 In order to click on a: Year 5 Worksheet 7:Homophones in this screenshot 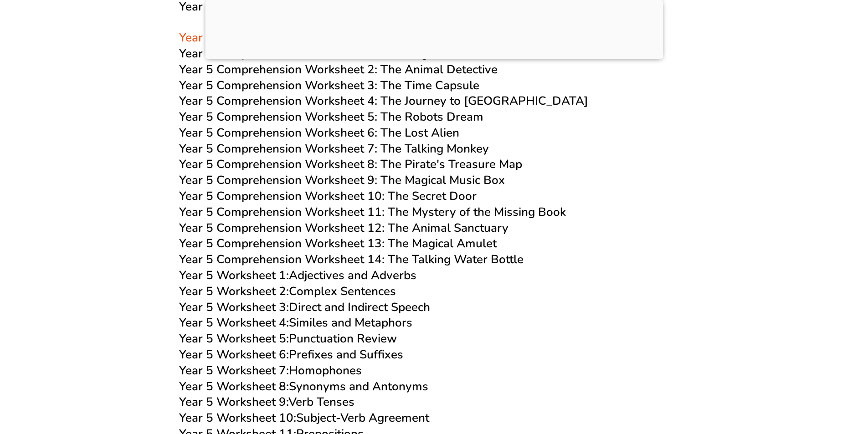, I will do `click(270, 370)`.